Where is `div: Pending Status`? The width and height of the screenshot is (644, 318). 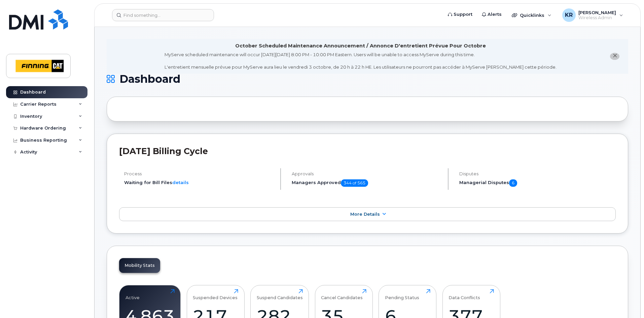
div: Pending Status is located at coordinates (402, 295).